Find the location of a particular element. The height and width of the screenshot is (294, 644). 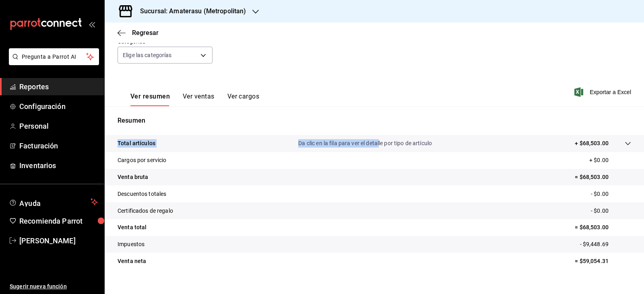

span: Facturación is located at coordinates (59, 146).